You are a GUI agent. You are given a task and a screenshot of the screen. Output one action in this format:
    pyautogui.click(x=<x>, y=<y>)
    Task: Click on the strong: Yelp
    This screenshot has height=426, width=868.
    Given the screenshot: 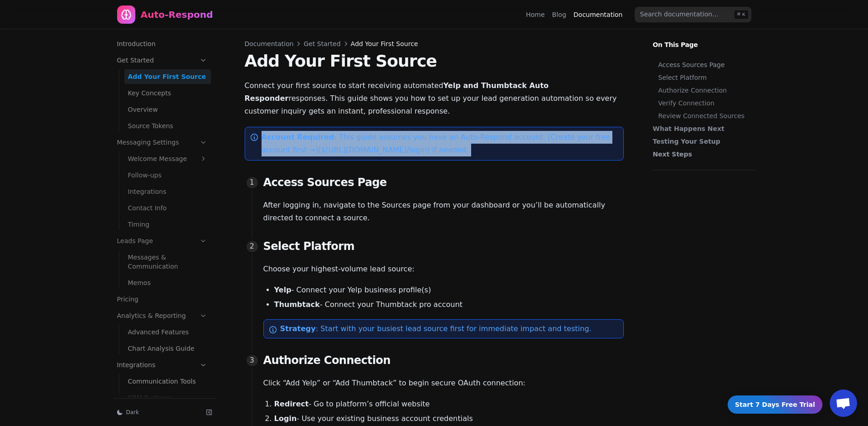 What is the action you would take?
    pyautogui.click(x=283, y=290)
    